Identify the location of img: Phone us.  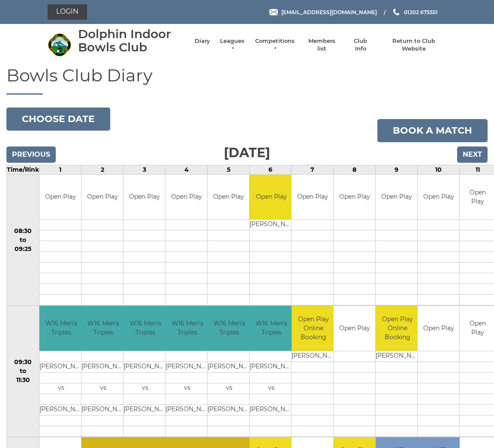
(396, 12).